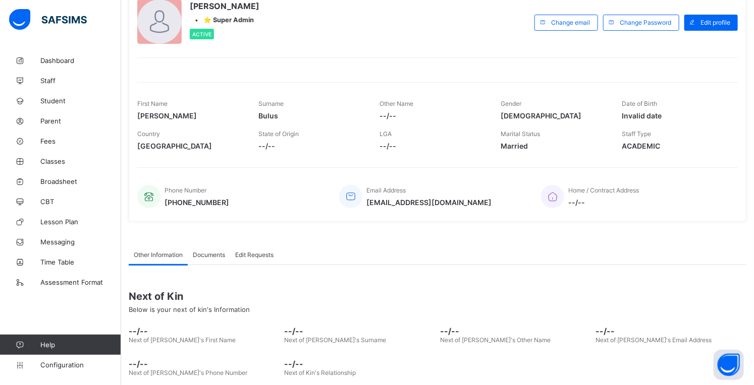  I want to click on span: Change email, so click(570, 22).